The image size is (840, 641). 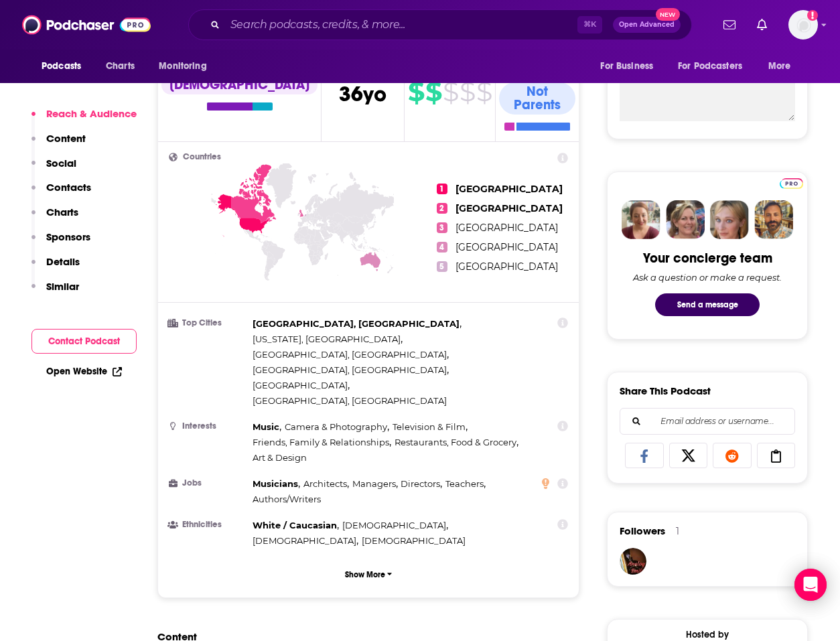 What do you see at coordinates (287, 499) in the screenshot?
I see `span: Authors/Writers` at bounding box center [287, 499].